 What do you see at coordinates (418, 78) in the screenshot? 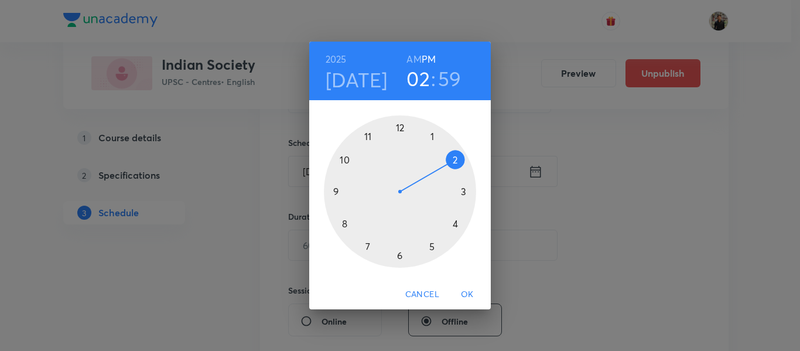
I see `button: 02` at bounding box center [418, 78].